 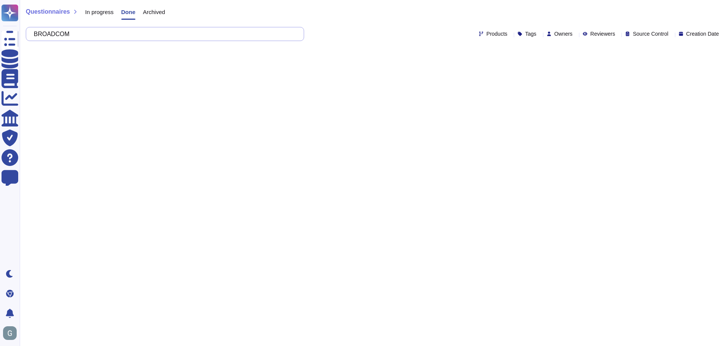 What do you see at coordinates (12, 333) in the screenshot?
I see `button: user` at bounding box center [12, 333].